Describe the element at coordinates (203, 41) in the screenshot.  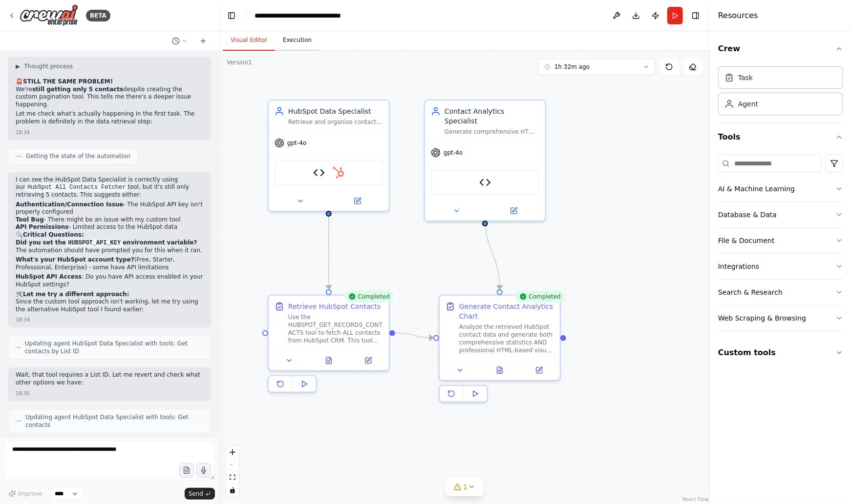
I see `button: Start a new chat` at that location.